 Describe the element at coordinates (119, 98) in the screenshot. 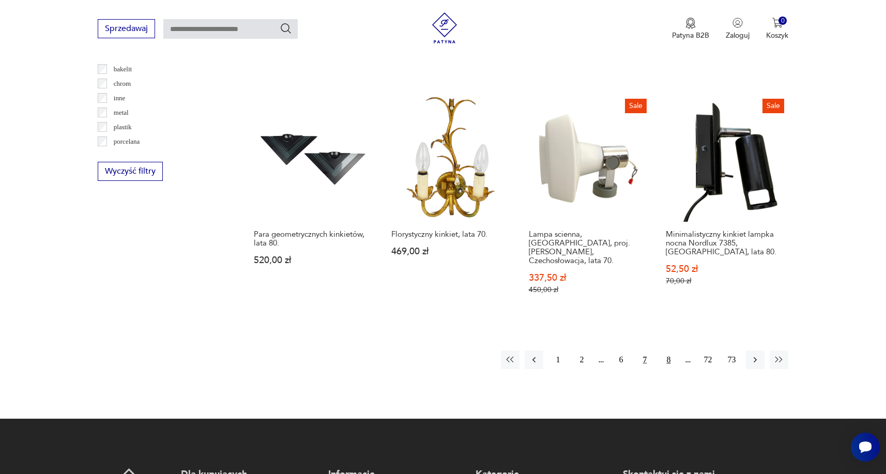

I see `p: inne` at that location.